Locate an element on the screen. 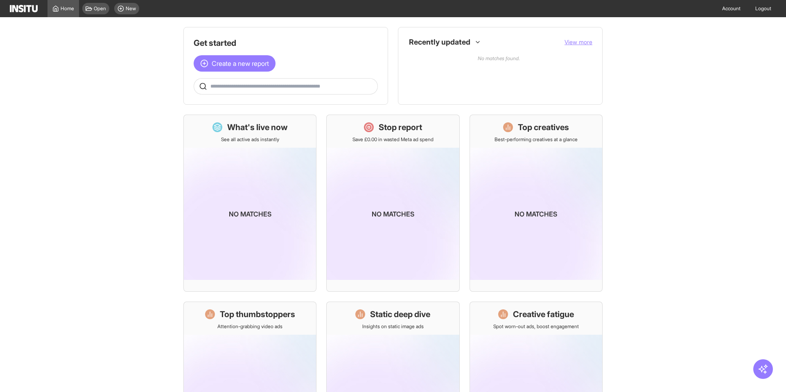 The image size is (786, 392). span: Open is located at coordinates (100, 9).